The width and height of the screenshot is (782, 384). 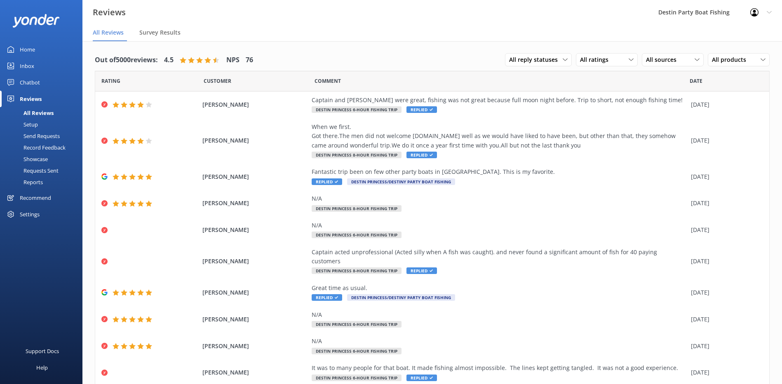 What do you see at coordinates (233, 60) in the screenshot?
I see `h4: NPS` at bounding box center [233, 60].